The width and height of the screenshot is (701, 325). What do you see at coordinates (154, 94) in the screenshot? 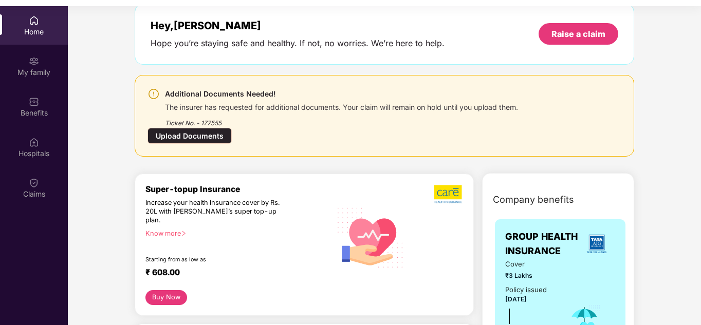
I see `img: svg+xml;base64,PHN2ZyBpZD0iV2FybmluZ18tXzI0eDI0IiBkYXRhLW5hbWU9Ildhcm5pbmcgLSAyNHgyNCIgeG1sbnM9Im...` at bounding box center [154, 94].